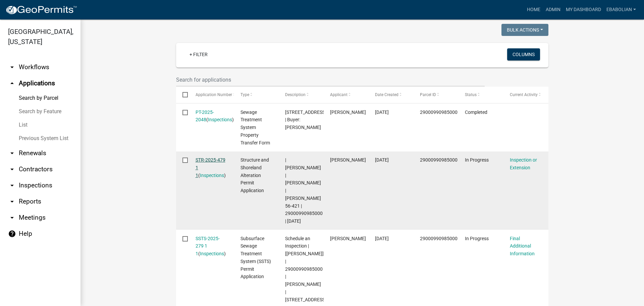 The height and width of the screenshot is (306, 644). Describe the element at coordinates (481, 95) in the screenshot. I see `datatable-header-cell: Status` at that location.